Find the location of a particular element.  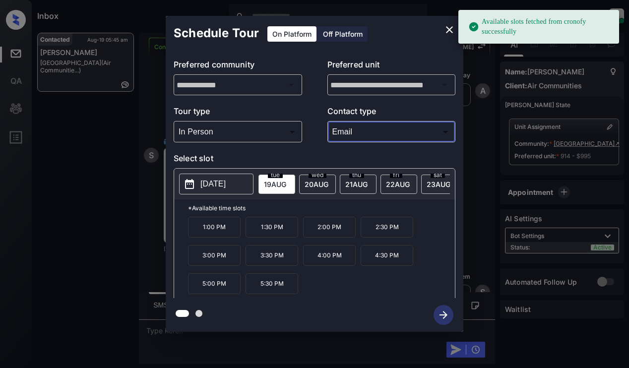

p: Preferred community is located at coordinates (237, 66).